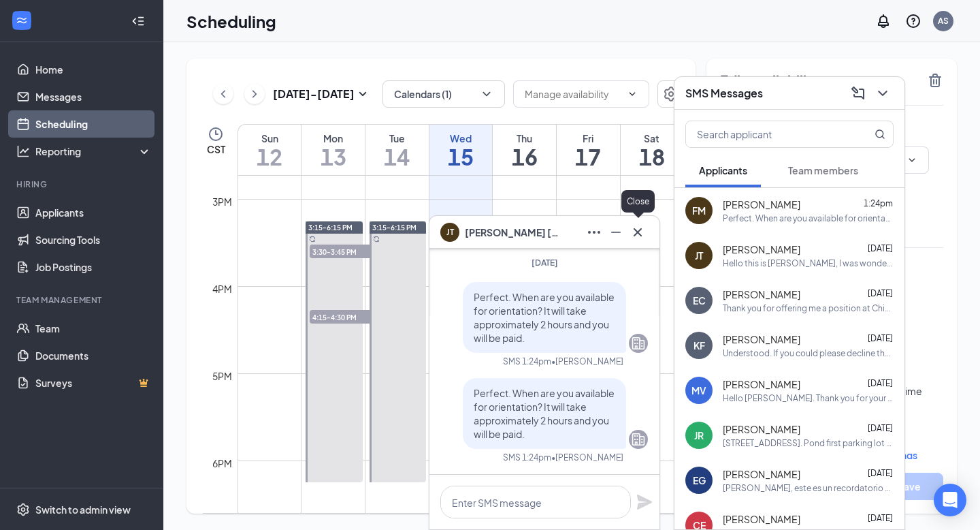  I want to click on svg: Clock, so click(215, 134).